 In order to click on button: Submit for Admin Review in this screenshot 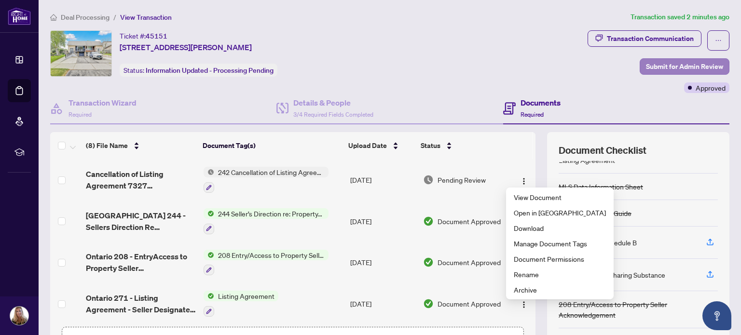, I will do `click(684, 67)`.